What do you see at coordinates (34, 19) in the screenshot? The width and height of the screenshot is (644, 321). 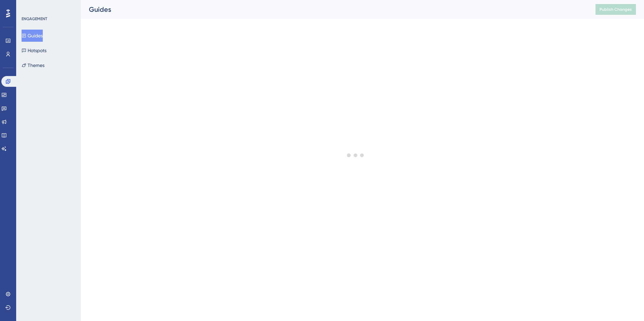 I see `div: ENGAGEMENT` at bounding box center [34, 19].